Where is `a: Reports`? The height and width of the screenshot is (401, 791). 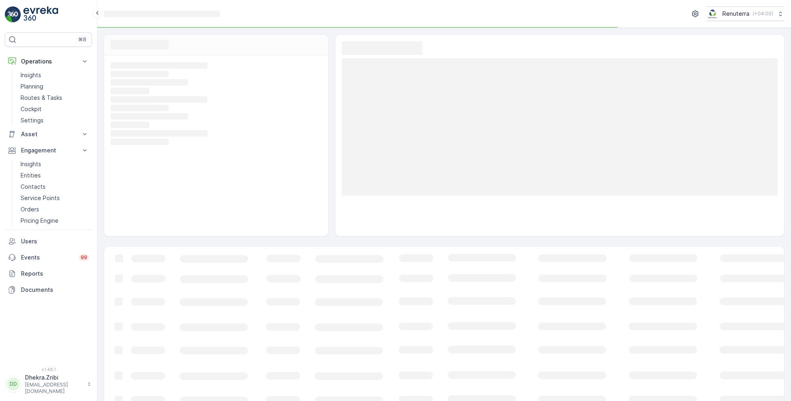 a: Reports is located at coordinates (48, 273).